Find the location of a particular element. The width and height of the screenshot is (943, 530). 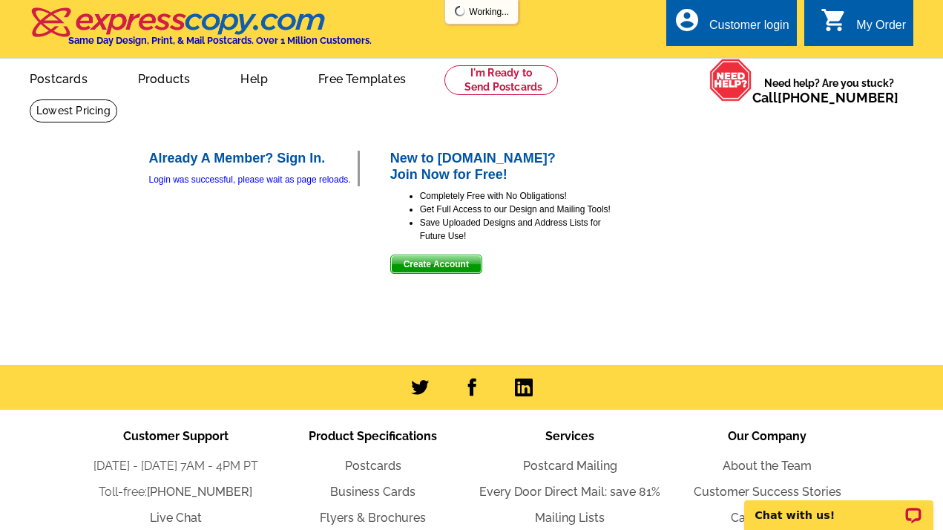

span: Need help? Are you stuck? is located at coordinates (828, 90).